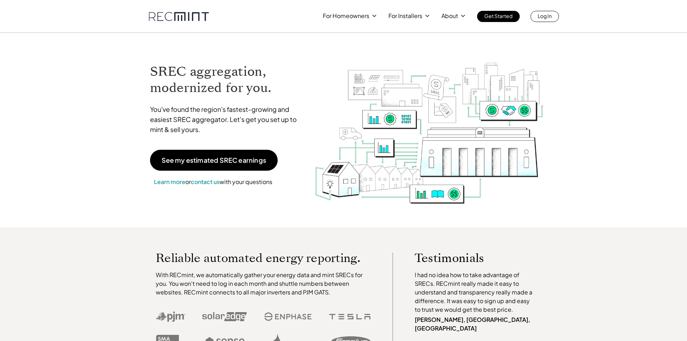 Image resolution: width=687 pixels, height=341 pixels. Describe the element at coordinates (429, 124) in the screenshot. I see `img: RECmint value cycle` at that location.